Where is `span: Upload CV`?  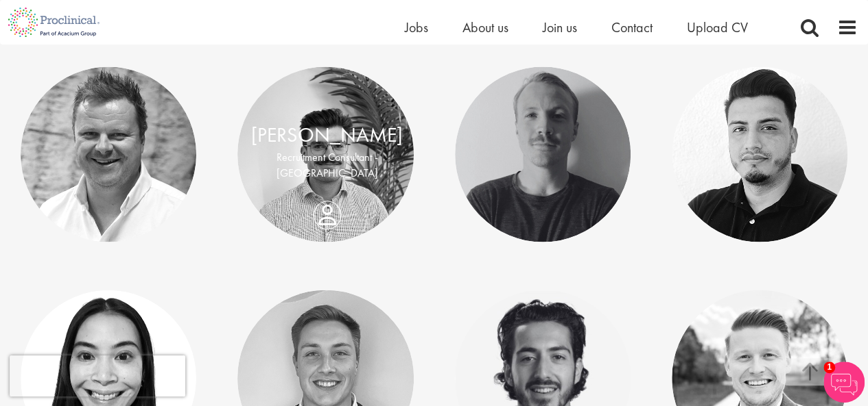
span: Upload CV is located at coordinates (717, 27).